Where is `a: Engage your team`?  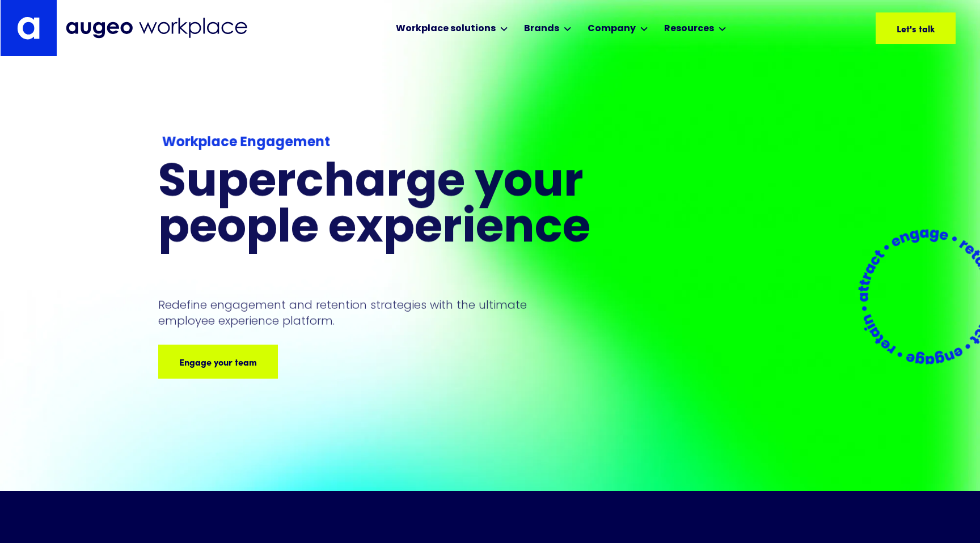 a: Engage your team is located at coordinates (218, 362).